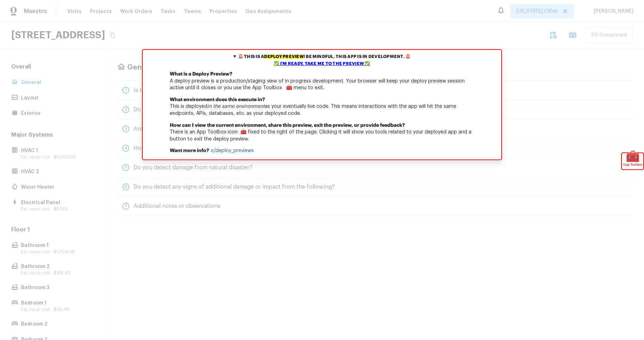 This screenshot has width=644, height=340. Describe the element at coordinates (56, 325) in the screenshot. I see `p: Bedroom 2` at that location.